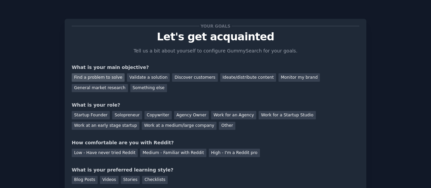 This screenshot has width=431, height=188. I want to click on div: Checklists, so click(155, 180).